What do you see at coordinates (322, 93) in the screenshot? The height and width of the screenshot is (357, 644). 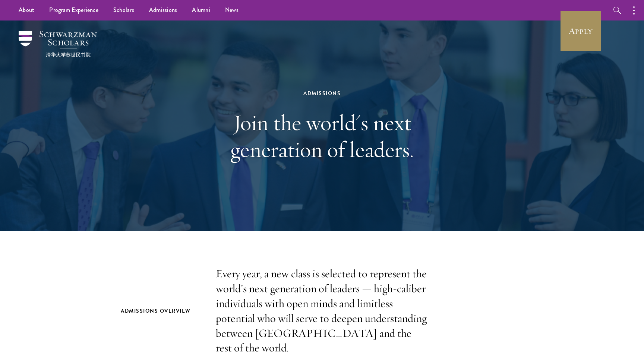 I see `div: Admissions` at bounding box center [322, 93].